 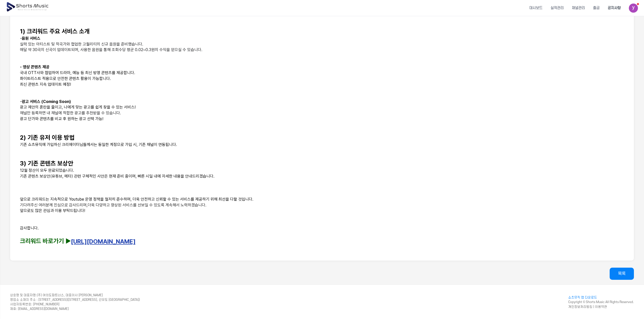 What do you see at coordinates (322, 85) in the screenshot?
I see `p: 최신 콘텐츠 지속 업데이트 예정!` at bounding box center [322, 85].